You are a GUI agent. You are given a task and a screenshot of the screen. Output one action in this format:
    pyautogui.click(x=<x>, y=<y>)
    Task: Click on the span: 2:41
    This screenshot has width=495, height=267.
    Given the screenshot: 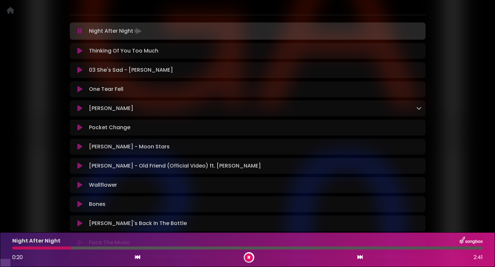 What is the action you would take?
    pyautogui.click(x=478, y=257)
    